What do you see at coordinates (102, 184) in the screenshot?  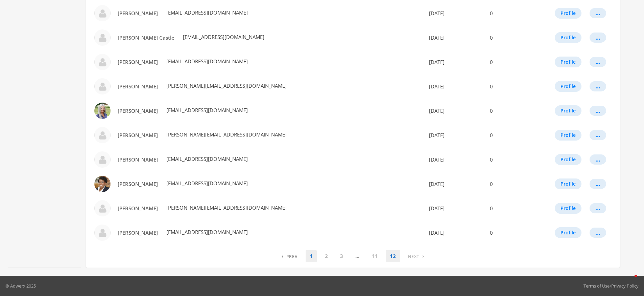 I see `img: Beth Willis profile` at bounding box center [102, 184].